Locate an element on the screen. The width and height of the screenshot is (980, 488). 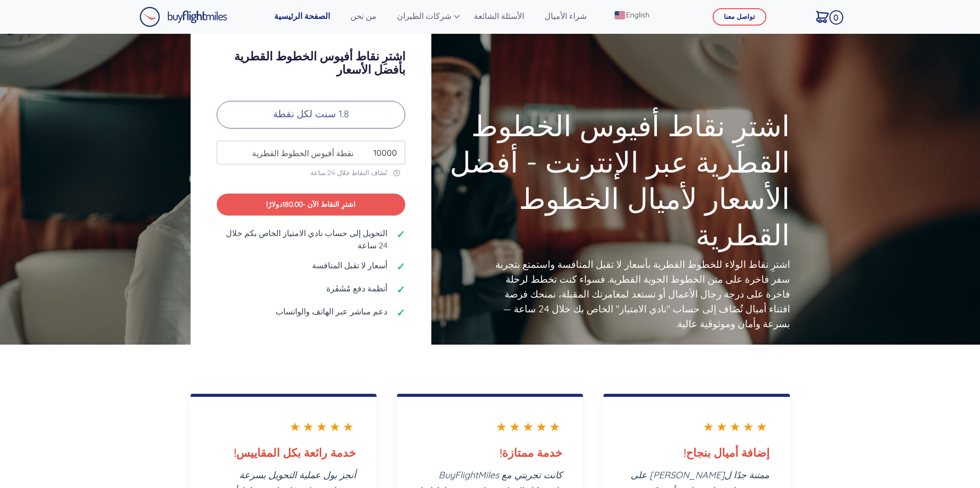
button: تواصل معنا is located at coordinates (740, 17).